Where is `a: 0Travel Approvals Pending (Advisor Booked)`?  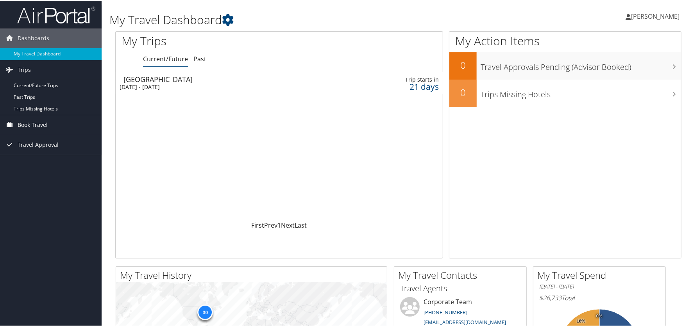 a: 0Travel Approvals Pending (Advisor Booked) is located at coordinates (565, 65).